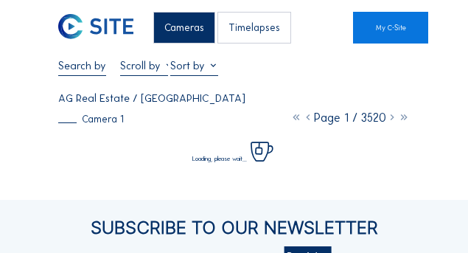 This screenshot has width=468, height=253. Describe the element at coordinates (234, 228) in the screenshot. I see `div: Subscribe to our newsletter` at that location.